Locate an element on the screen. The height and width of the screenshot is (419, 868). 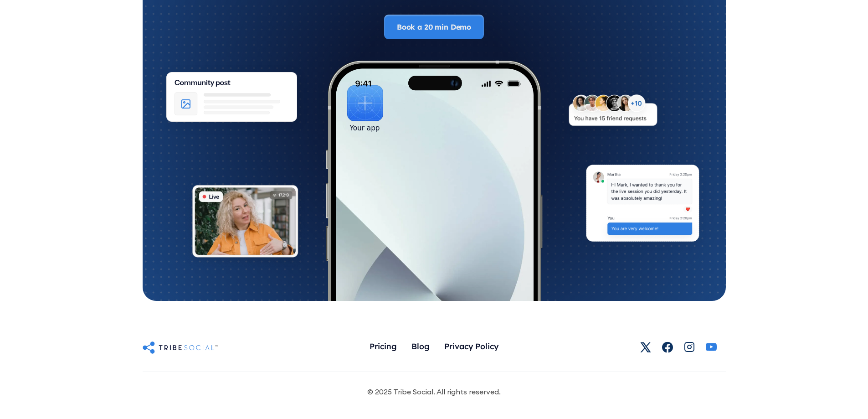
div: Privacy Policy is located at coordinates (471, 346).